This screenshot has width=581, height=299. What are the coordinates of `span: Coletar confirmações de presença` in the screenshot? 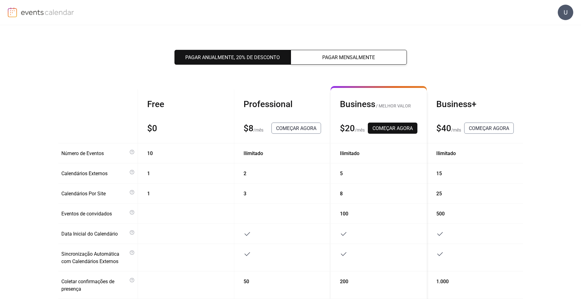 It's located at (95, 286).